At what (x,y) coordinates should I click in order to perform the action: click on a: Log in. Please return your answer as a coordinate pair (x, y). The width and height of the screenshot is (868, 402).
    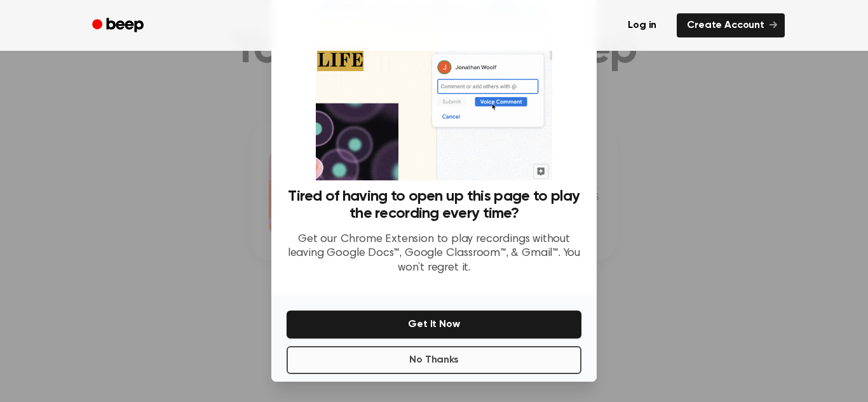
    Looking at the image, I should click on (642, 26).